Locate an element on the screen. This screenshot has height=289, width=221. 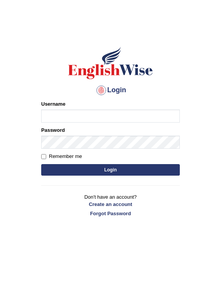
a: Create an account is located at coordinates (110, 204).